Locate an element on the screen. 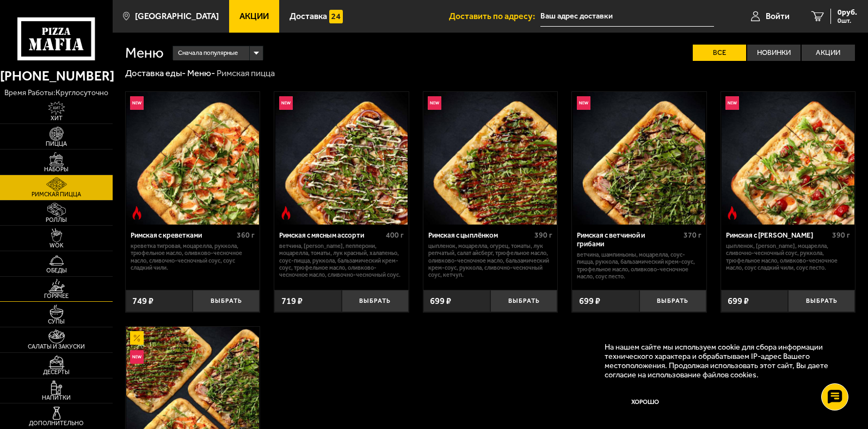  span: Акции is located at coordinates (254, 16).